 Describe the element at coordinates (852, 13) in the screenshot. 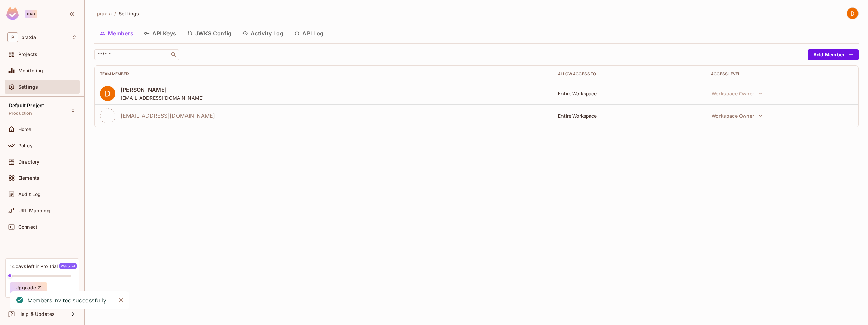

I see `img: Diego Gomez` at that location.